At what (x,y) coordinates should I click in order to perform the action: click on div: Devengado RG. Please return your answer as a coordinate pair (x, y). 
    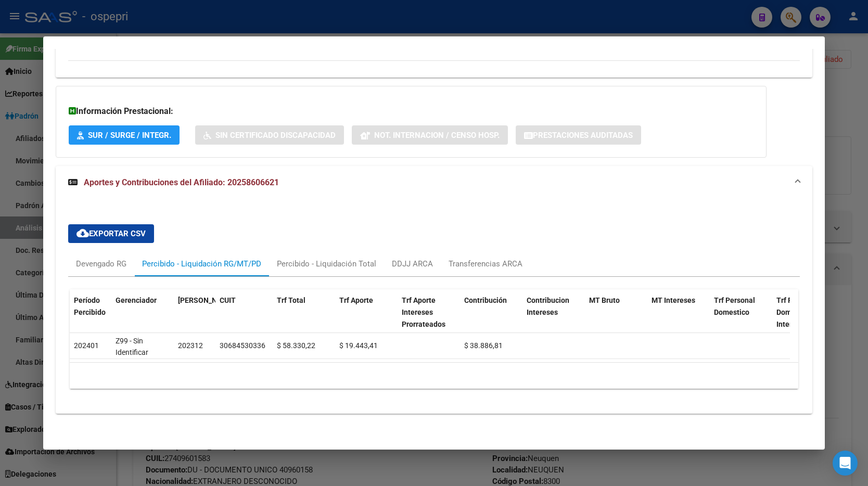
    Looking at the image, I should click on (101, 264).